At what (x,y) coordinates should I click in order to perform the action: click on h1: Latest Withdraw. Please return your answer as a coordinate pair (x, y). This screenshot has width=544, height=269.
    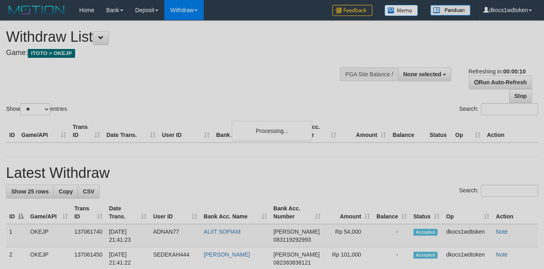
    Looking at the image, I should click on (272, 173).